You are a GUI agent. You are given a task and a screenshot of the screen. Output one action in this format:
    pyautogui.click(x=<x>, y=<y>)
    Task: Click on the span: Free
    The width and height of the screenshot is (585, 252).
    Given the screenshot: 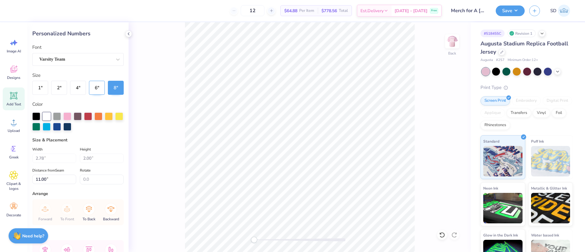 What is the action you would take?
    pyautogui.click(x=434, y=11)
    